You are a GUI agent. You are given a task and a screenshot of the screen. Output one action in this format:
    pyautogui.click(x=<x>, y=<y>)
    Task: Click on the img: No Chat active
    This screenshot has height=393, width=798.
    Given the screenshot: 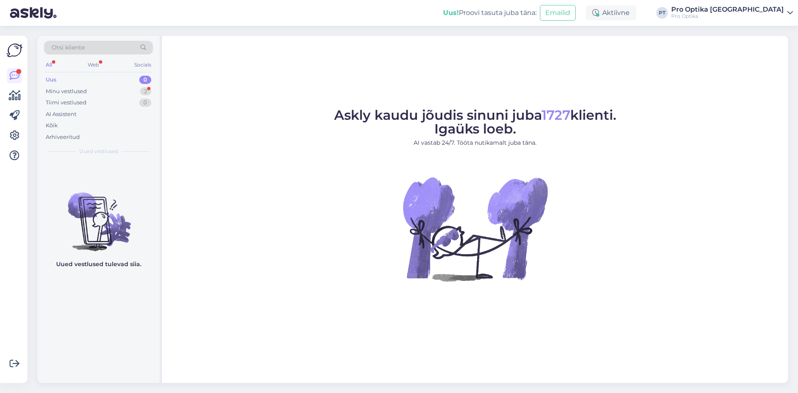 What is the action you would take?
    pyautogui.click(x=475, y=229)
    